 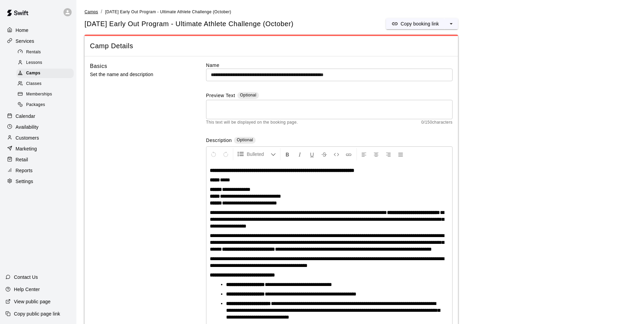 What do you see at coordinates (98, 67) in the screenshot?
I see `h6: Basics` at bounding box center [98, 67].